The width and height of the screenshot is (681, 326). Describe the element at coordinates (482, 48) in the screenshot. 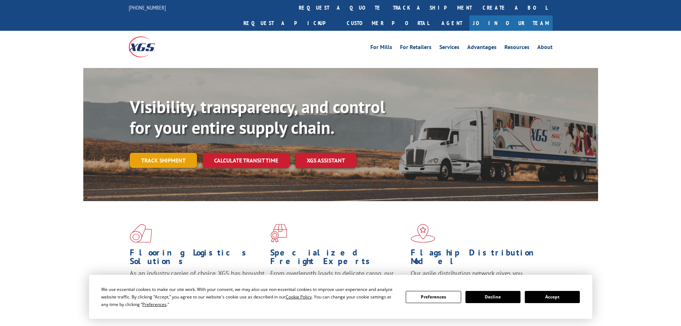

I see `a: Advantages` at that location.